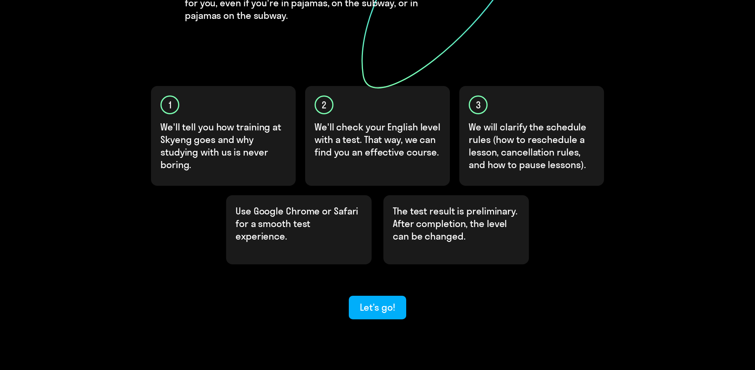 This screenshot has height=370, width=755. What do you see at coordinates (532, 146) in the screenshot?
I see `p: We will clarify the schedule rules (how to reschedule a lesson, cancellation rules, and how to pa...` at bounding box center [532, 146].